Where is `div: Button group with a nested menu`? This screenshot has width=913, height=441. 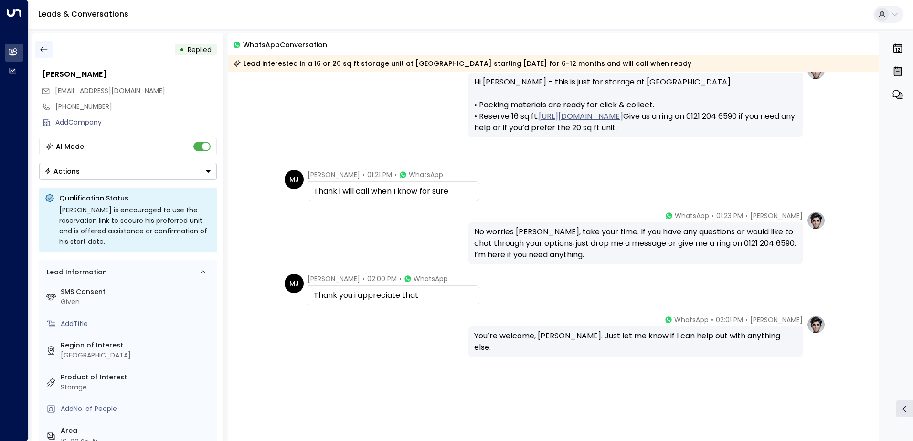 div: Button group with a nested menu is located at coordinates (128, 171).